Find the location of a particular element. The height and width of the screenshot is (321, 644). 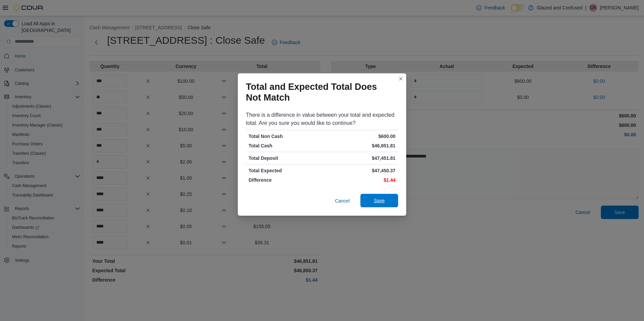

p: Total Cash is located at coordinates (285, 146).